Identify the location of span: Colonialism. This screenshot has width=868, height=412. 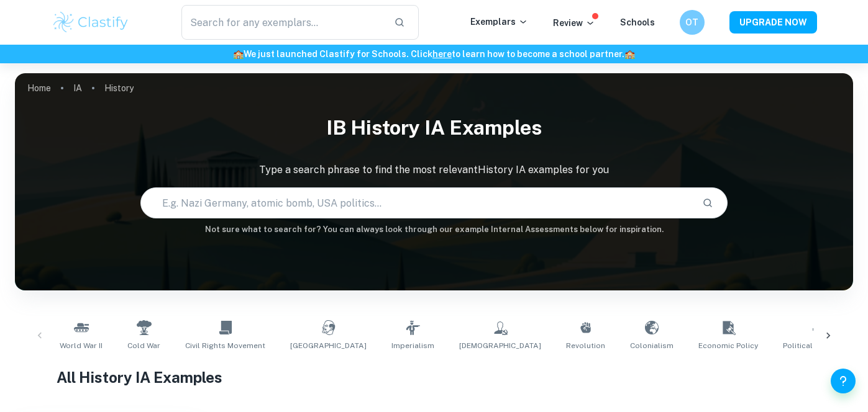
(652, 346).